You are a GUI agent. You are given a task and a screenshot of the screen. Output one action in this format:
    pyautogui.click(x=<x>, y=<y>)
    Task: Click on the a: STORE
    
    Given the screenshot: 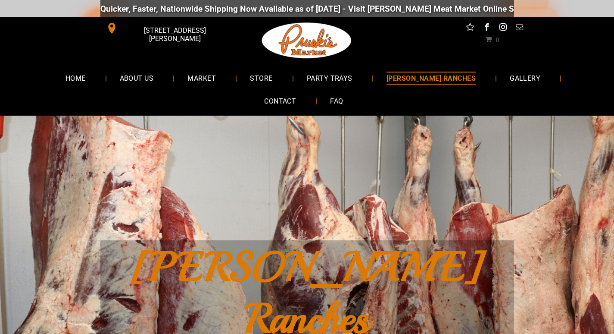 What is the action you would take?
    pyautogui.click(x=261, y=78)
    